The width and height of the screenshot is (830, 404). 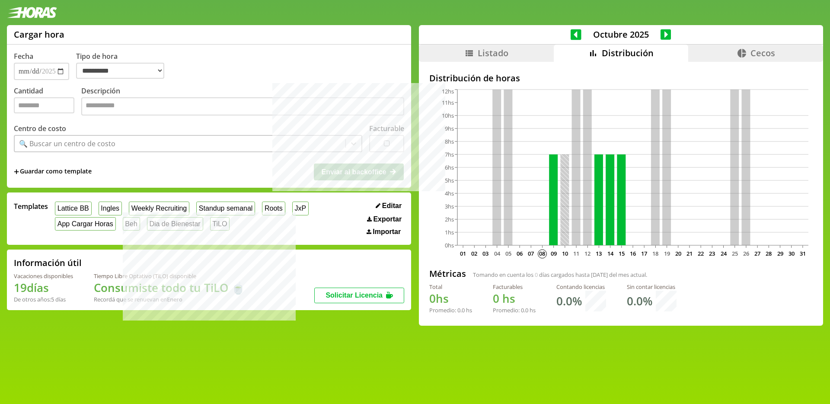 I want to click on tspan: 6hs, so click(x=449, y=167).